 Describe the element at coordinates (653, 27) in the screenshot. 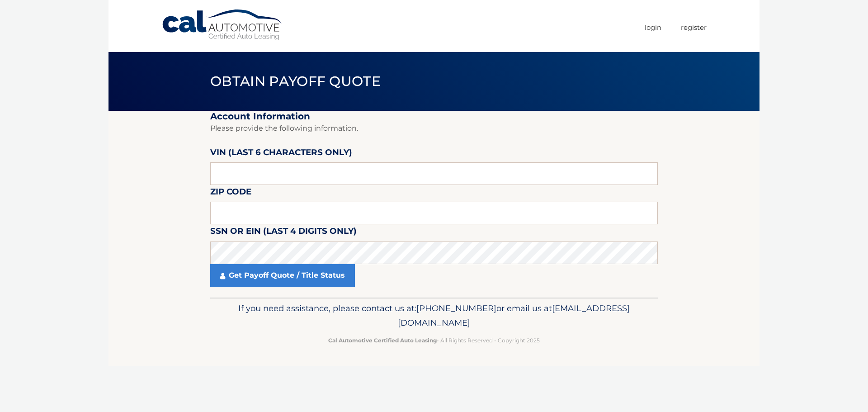

I see `a: Login` at that location.